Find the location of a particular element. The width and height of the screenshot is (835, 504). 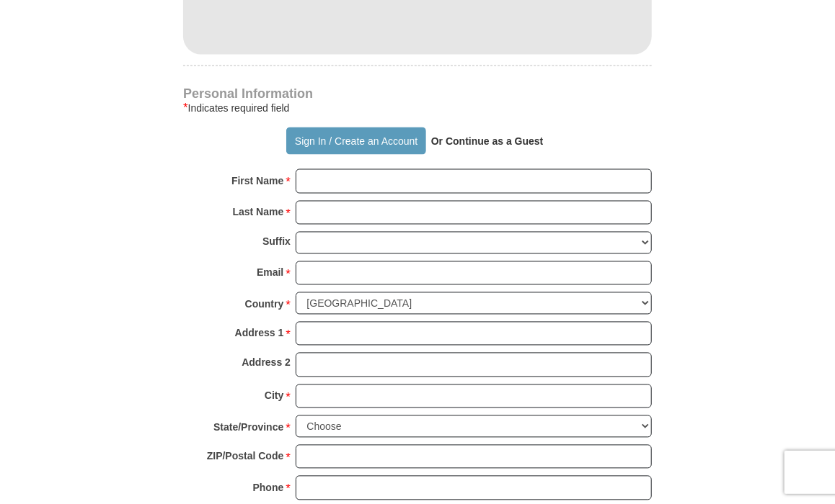

strong: First Name is located at coordinates (258, 181).